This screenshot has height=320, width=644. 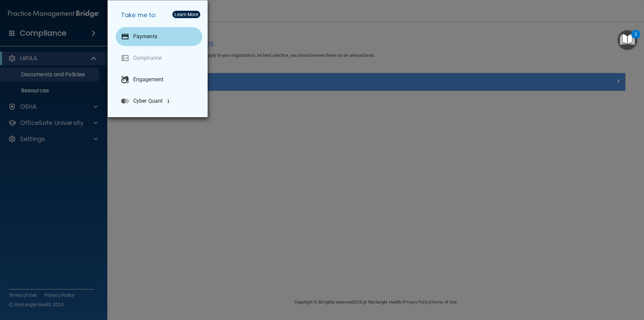 I want to click on p: Payments, so click(x=145, y=36).